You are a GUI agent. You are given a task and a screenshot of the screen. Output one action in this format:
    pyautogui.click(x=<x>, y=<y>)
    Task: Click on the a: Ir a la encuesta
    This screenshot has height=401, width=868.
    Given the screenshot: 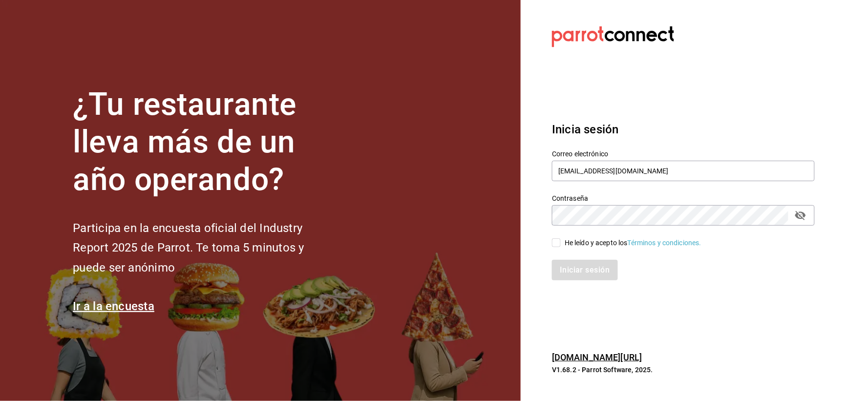 What is the action you would take?
    pyautogui.click(x=113, y=306)
    